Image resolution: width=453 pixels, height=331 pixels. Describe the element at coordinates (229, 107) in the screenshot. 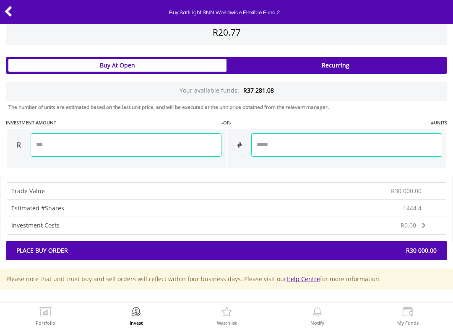

I see `div: The number of units are estimated based on the last unit price, and will be executed at the unit ...` at that location.